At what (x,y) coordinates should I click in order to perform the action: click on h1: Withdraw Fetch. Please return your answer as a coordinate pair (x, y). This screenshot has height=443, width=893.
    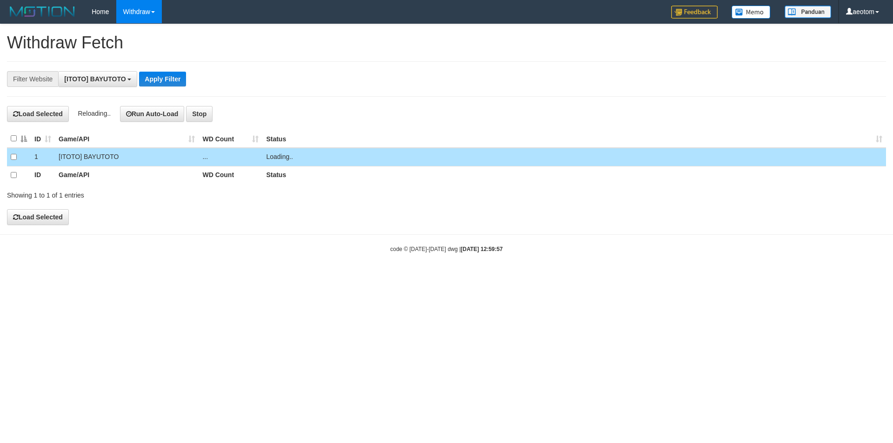
    Looking at the image, I should click on (446, 43).